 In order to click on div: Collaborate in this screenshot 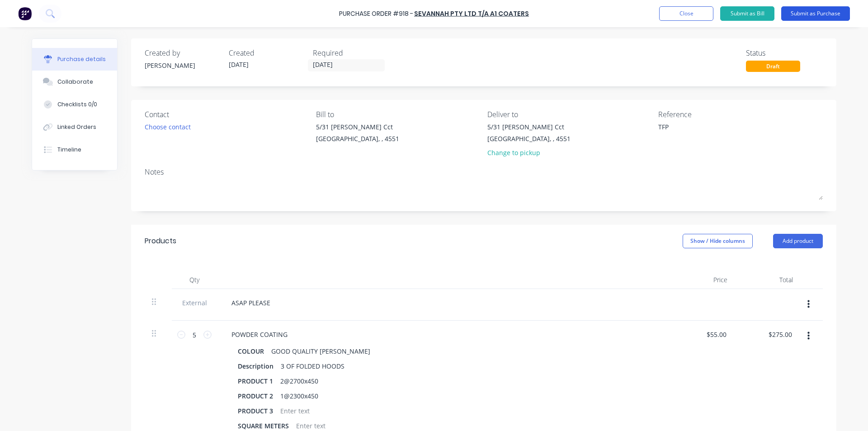, I will do `click(75, 82)`.